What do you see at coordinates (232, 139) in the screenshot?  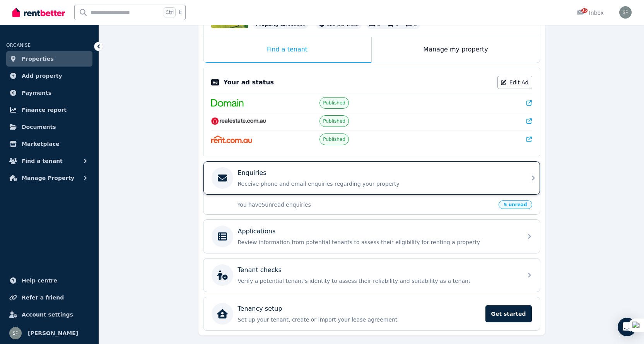 I see `img: Rent.com.au` at bounding box center [232, 139].